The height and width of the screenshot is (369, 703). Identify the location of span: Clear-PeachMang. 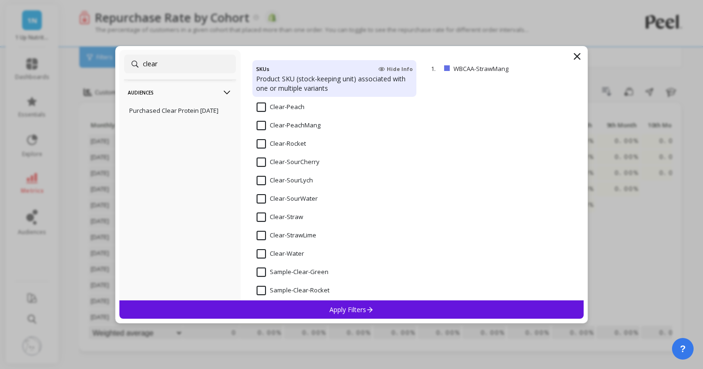
(288, 125).